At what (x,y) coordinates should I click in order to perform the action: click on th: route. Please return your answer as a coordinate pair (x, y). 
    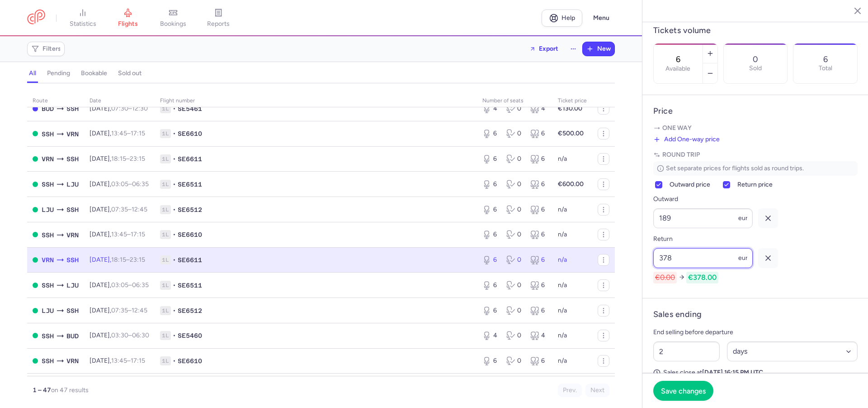
    Looking at the image, I should click on (55, 101).